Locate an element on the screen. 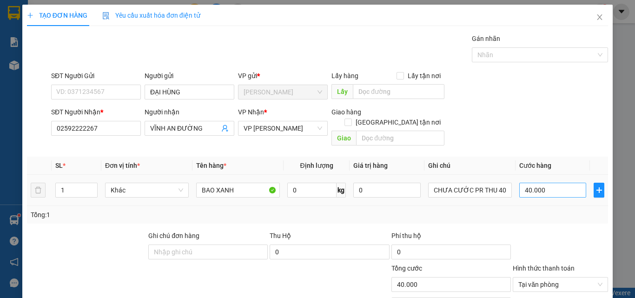  div: Phí thu hộ is located at coordinates (451, 238).